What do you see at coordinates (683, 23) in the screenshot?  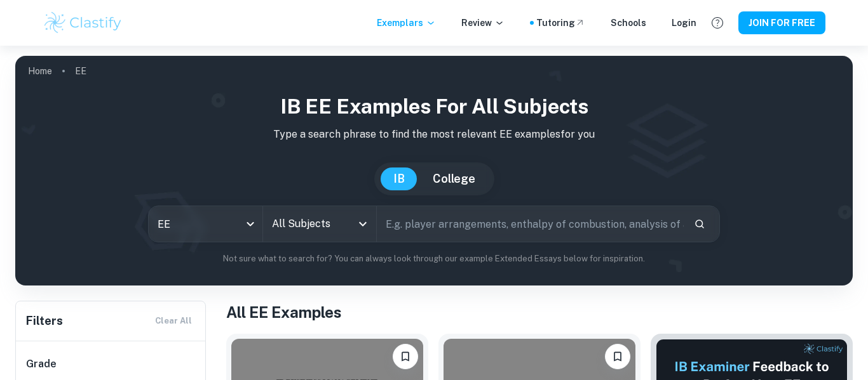 I see `div: Login` at bounding box center [683, 23].